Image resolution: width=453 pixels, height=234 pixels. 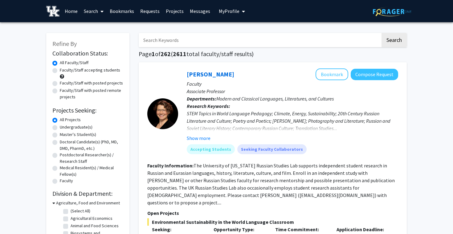 What do you see at coordinates (211, 149) in the screenshot?
I see `mat-chip: Accepting Students` at bounding box center [211, 149].